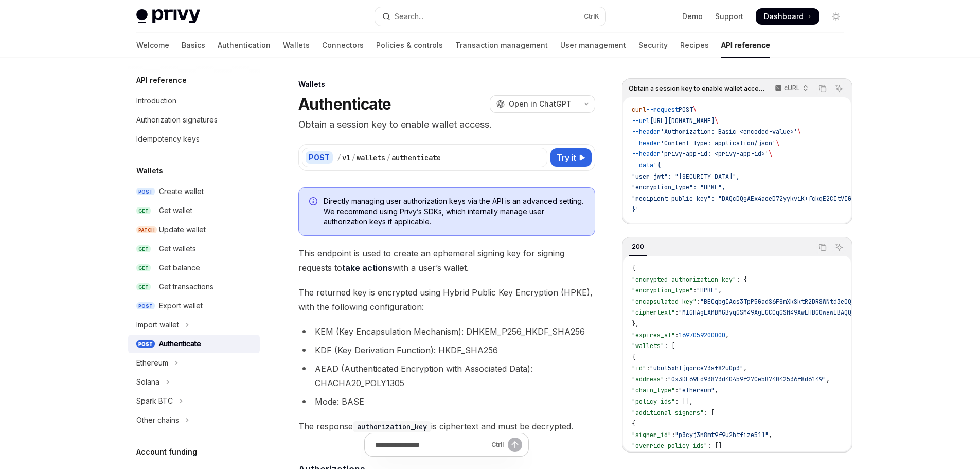 This screenshot has width=980, height=469. I want to click on span: 1697059200000, so click(702, 335).